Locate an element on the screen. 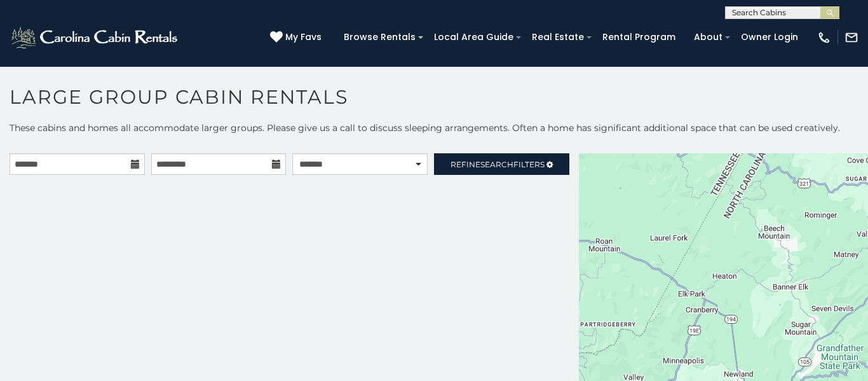  a: Local Area Guide is located at coordinates (473, 37).